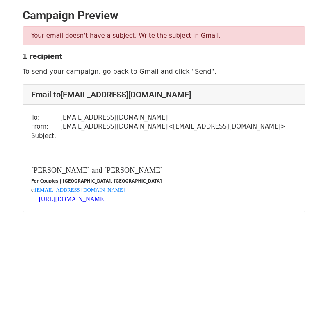 The width and height of the screenshot is (328, 327). Describe the element at coordinates (45, 127) in the screenshot. I see `td: From:` at that location.